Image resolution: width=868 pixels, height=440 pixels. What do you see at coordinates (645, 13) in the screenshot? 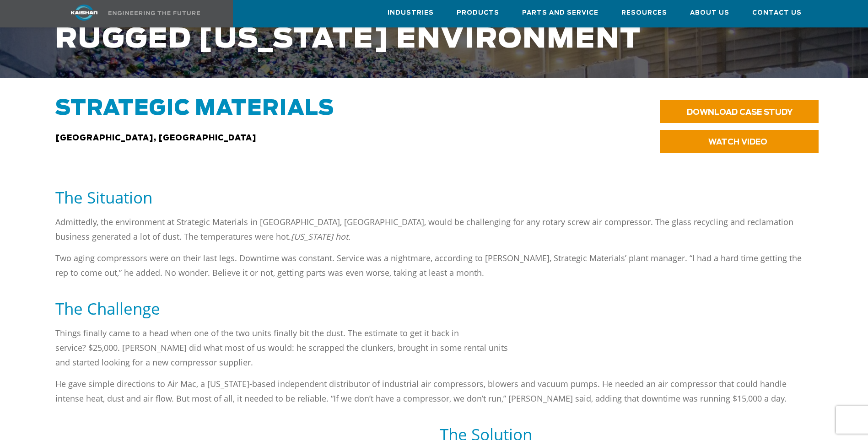
I see `span: Resources` at bounding box center [645, 13].